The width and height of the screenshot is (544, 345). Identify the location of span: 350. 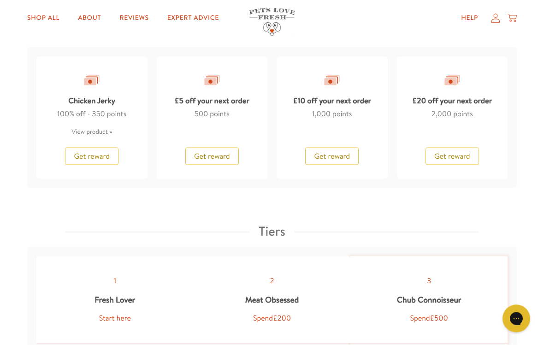
(99, 114).